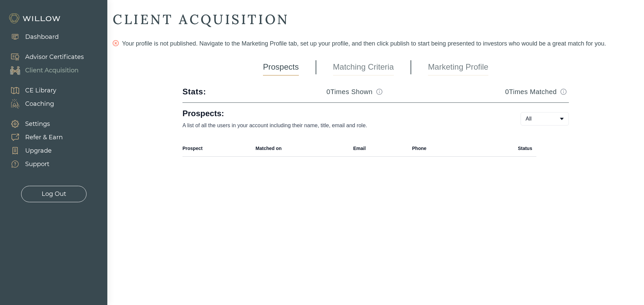  I want to click on a: Settings, so click(33, 124).